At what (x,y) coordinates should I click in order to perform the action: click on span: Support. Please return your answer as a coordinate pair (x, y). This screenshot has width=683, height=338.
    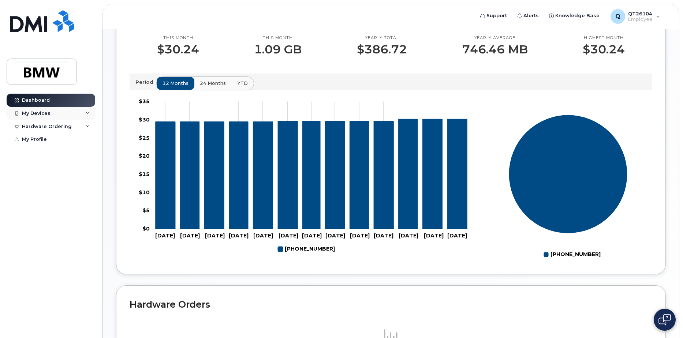
    Looking at the image, I should click on (497, 16).